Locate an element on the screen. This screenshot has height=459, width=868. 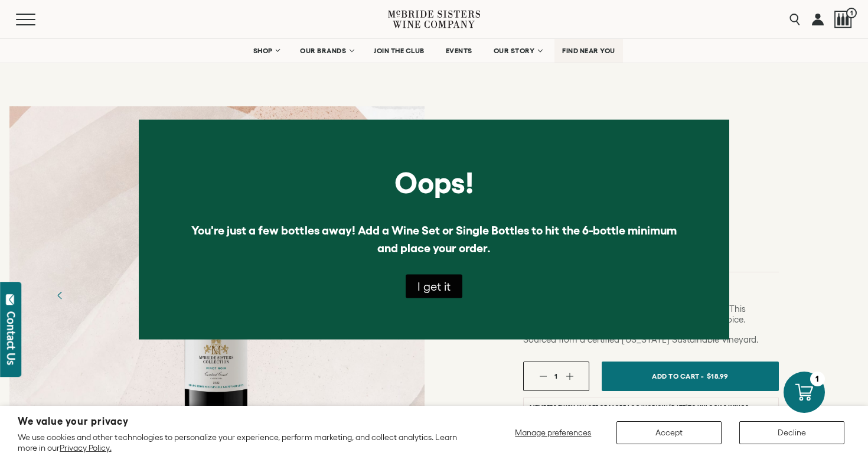
li: Members enjoy 10% off or more. or to unlock savings. is located at coordinates (650, 407).